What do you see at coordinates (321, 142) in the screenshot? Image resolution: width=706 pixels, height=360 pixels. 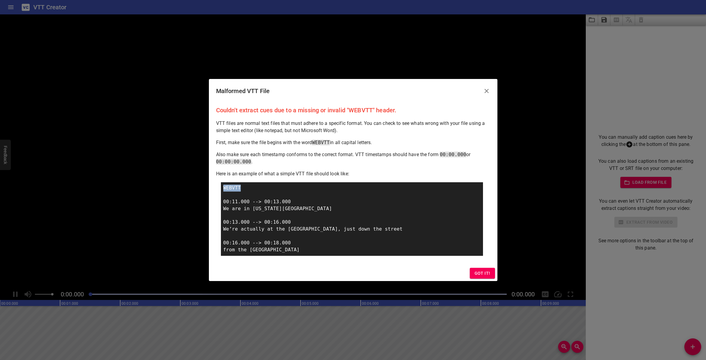 I see `span: WEBVTT` at bounding box center [321, 142].